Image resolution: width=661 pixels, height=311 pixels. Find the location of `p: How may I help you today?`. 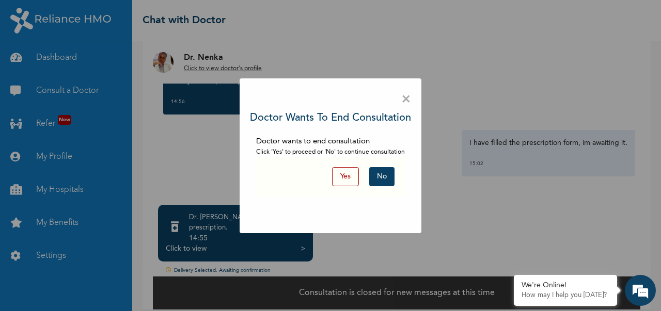

p: How may I help you today? is located at coordinates (566, 296).